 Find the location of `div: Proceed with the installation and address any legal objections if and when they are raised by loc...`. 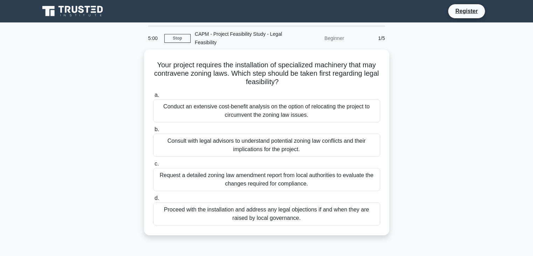

div: Proceed with the installation and address any legal objections if and when they are raised by loc... is located at coordinates (267, 214).